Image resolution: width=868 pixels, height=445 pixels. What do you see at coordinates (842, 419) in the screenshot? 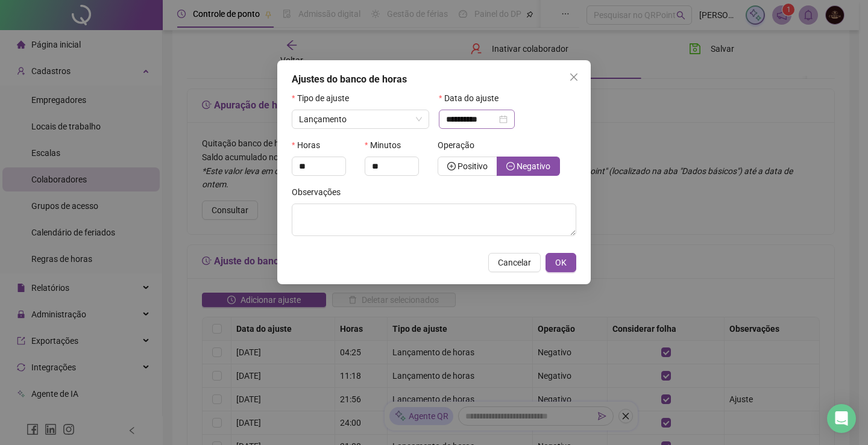
I see `div: Open Intercom Messenger` at bounding box center [842, 419].